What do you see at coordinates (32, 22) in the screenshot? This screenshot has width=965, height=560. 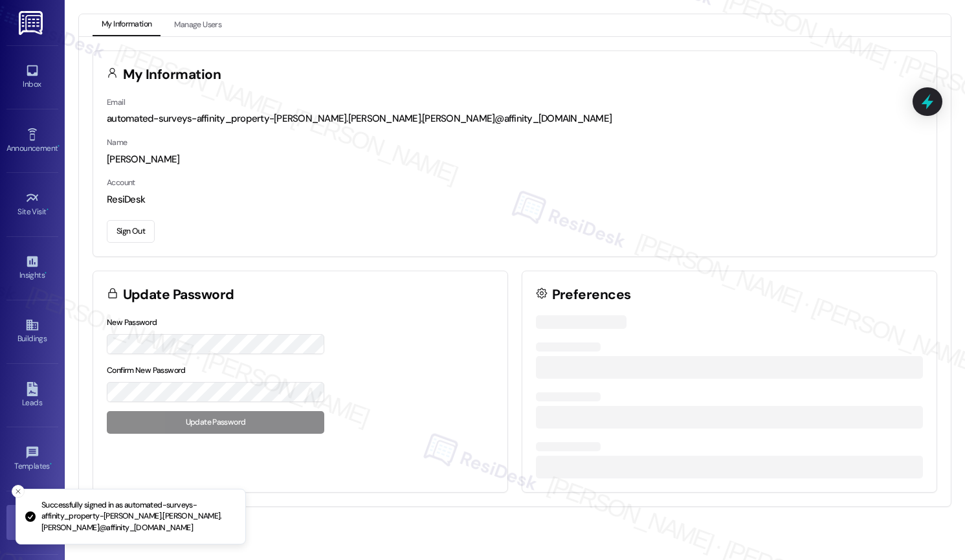 I see `img: ResiDesk Logo` at bounding box center [32, 22].